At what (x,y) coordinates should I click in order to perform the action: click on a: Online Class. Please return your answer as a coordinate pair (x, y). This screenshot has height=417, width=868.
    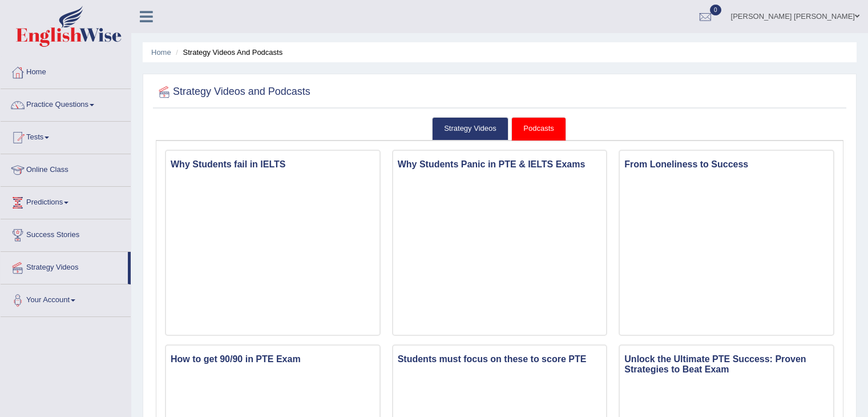
    Looking at the image, I should click on (65, 168).